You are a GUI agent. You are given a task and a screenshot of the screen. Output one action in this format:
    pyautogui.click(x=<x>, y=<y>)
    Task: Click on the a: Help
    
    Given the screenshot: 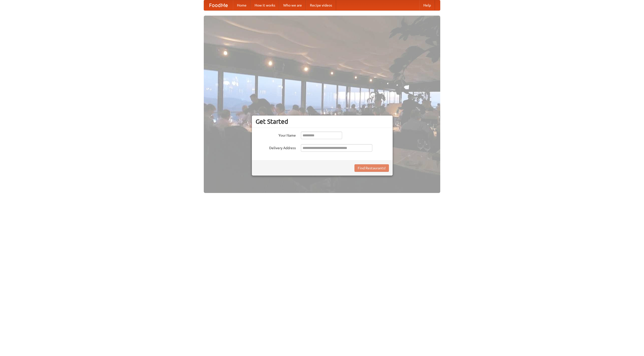 What is the action you would take?
    pyautogui.click(x=427, y=5)
    